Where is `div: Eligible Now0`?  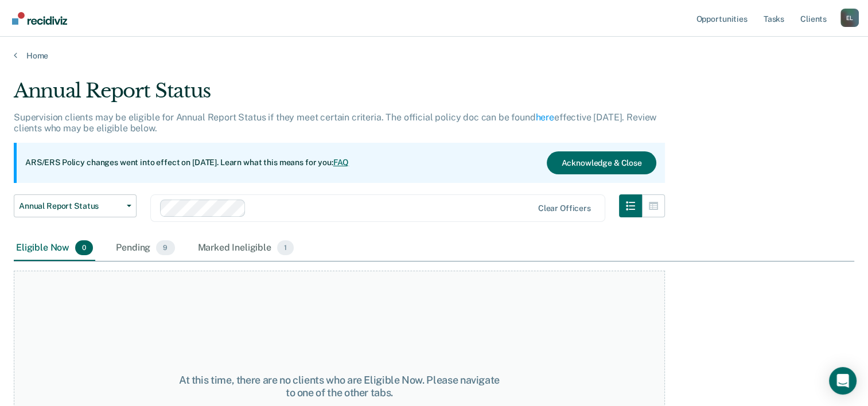 div: Eligible Now0 is located at coordinates (54, 248).